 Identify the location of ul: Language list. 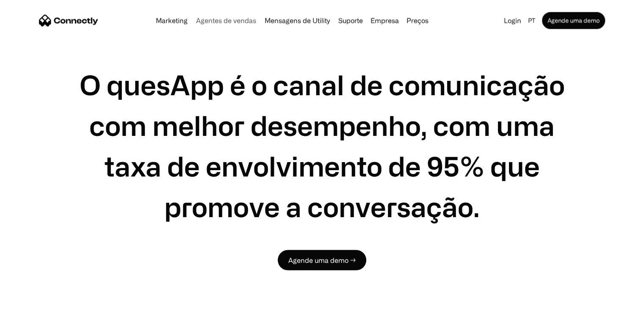
(34, 300).